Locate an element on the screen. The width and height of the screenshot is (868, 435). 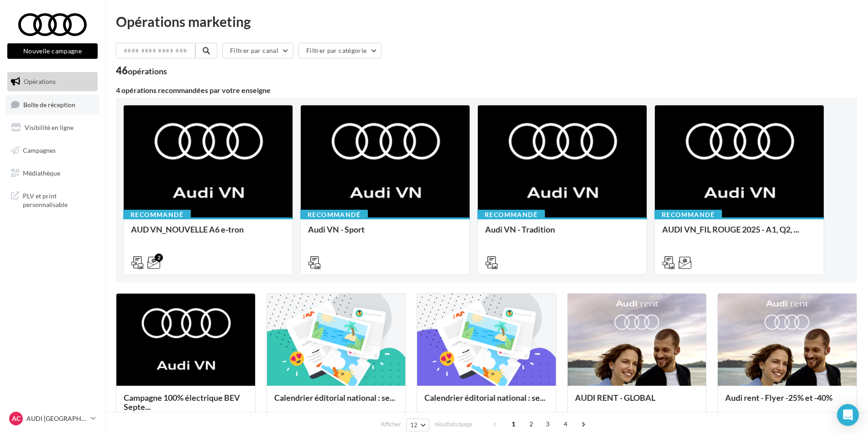
span: AC is located at coordinates (16, 419).